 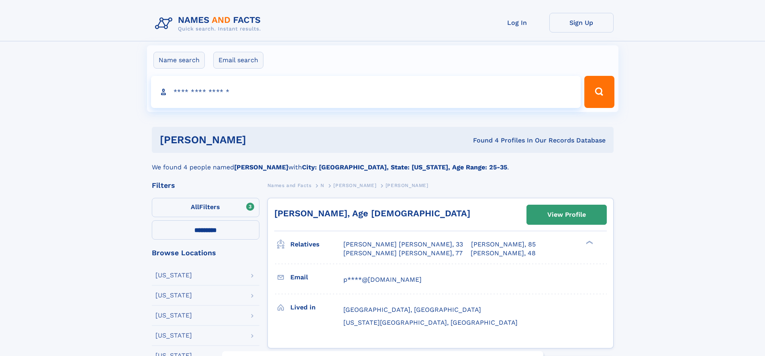 What do you see at coordinates (567, 215) in the screenshot?
I see `a: View Profile` at bounding box center [567, 215].